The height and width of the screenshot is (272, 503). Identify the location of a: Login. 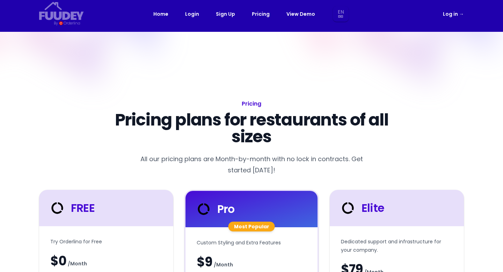
(192, 14).